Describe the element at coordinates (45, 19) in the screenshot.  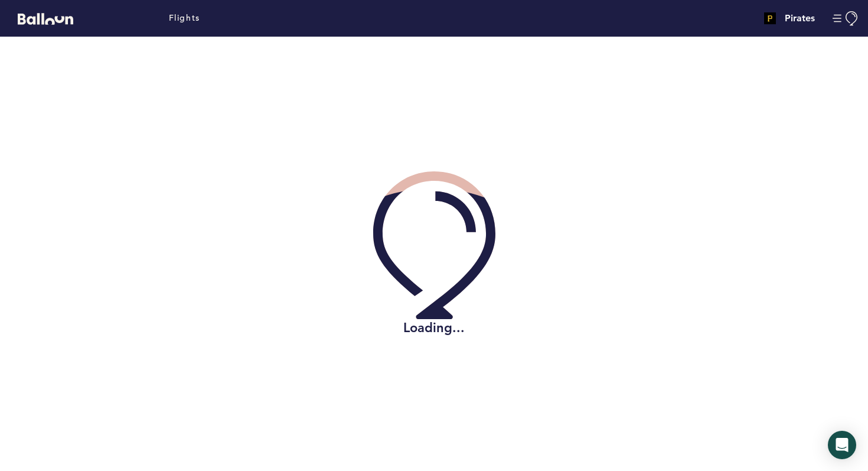
I see `svg: Balloon` at that location.